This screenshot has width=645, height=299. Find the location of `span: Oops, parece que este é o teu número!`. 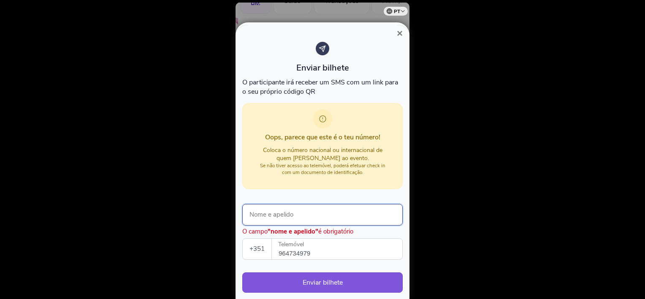

span: Oops, parece que este é o teu número! is located at coordinates (322, 137).